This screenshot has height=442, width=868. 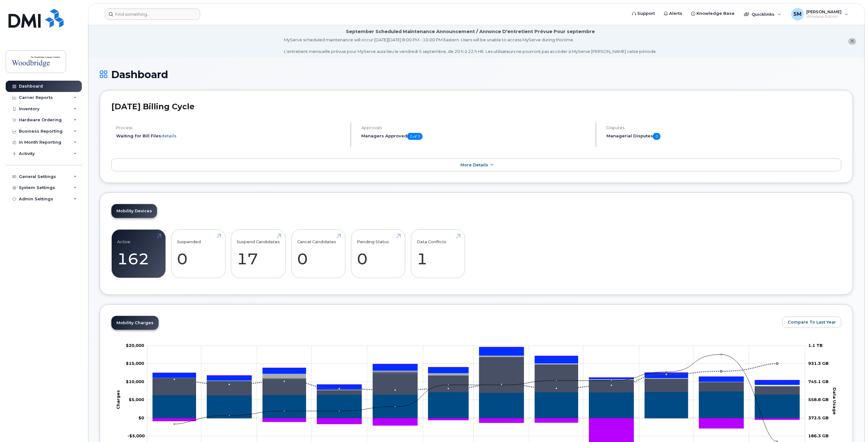 What do you see at coordinates (816, 345) in the screenshot?
I see `tspan: 1.1 TB` at bounding box center [816, 345].